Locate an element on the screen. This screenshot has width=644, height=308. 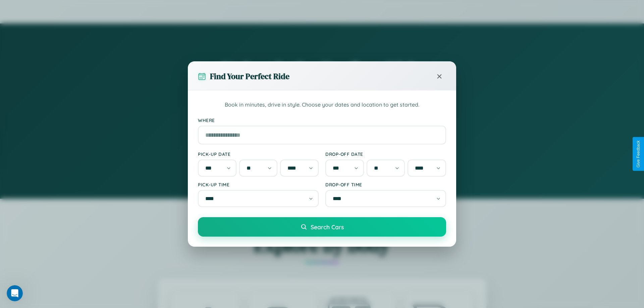
label: Pick-up Date is located at coordinates (258, 154).